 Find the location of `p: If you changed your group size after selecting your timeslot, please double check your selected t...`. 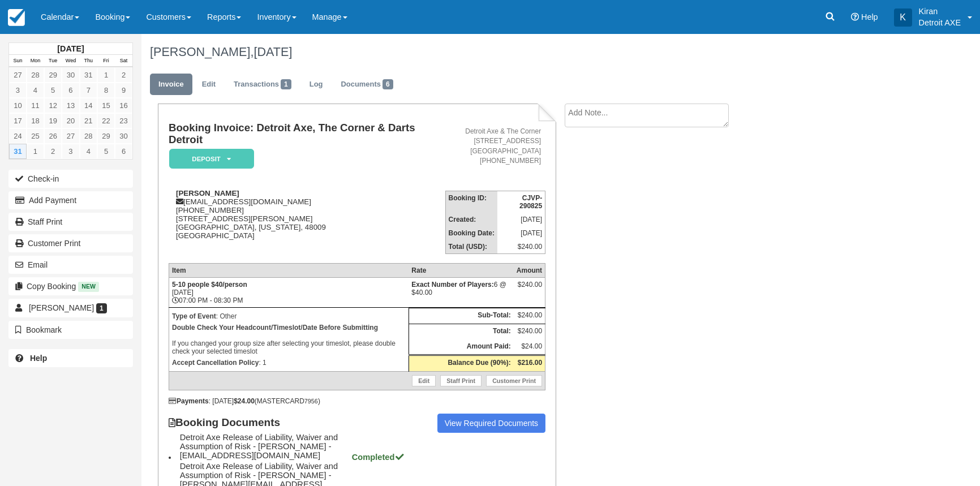

p: If you changed your group size after selecting your timeslot, please double check your selected t... is located at coordinates (288, 340).